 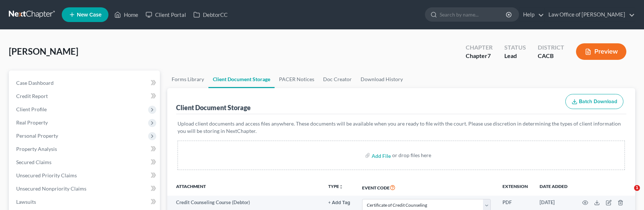 What do you see at coordinates (427, 187) in the screenshot?
I see `th: Event Code` at bounding box center [427, 187].